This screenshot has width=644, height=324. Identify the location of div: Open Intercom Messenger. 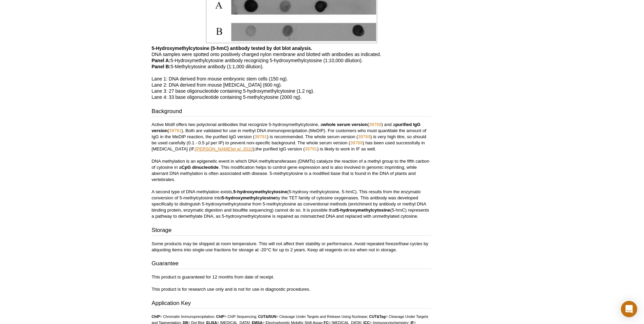
(629, 309).